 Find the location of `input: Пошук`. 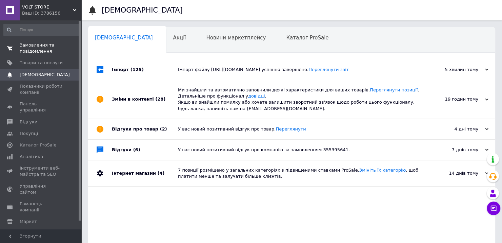

input: Пошук is located at coordinates (42, 30).